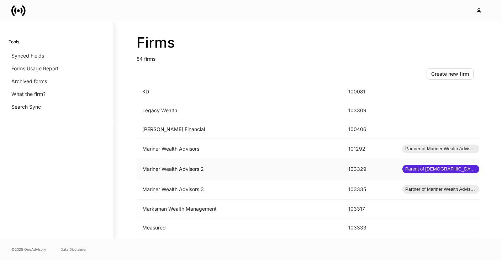 This screenshot has width=502, height=260. Describe the element at coordinates (370, 247) in the screenshot. I see `td: 103322` at that location.